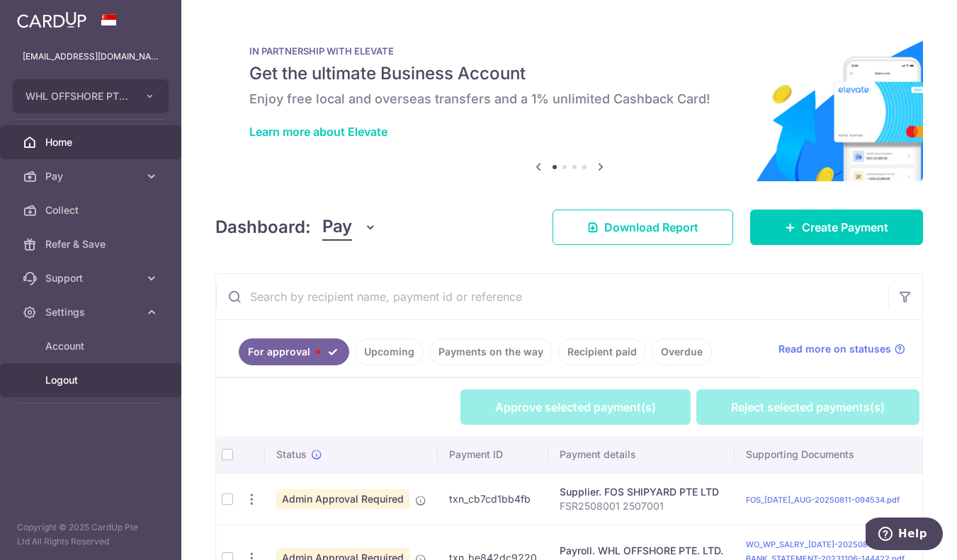 Image resolution: width=957 pixels, height=560 pixels. Describe the element at coordinates (641, 551) in the screenshot. I see `div: Payroll. WHL OFFSHORE PTE. LTD.` at that location.